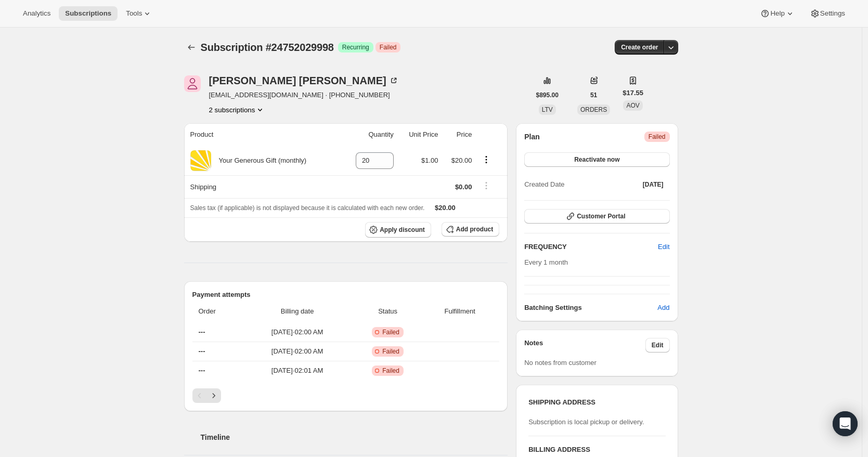 The width and height of the screenshot is (868, 457). Describe the element at coordinates (560, 363) in the screenshot. I see `span: No notes from customer` at that location.